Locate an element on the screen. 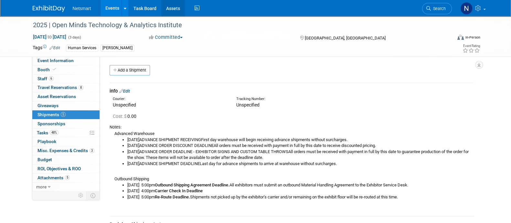  span: Unspecified is located at coordinates (248, 105).